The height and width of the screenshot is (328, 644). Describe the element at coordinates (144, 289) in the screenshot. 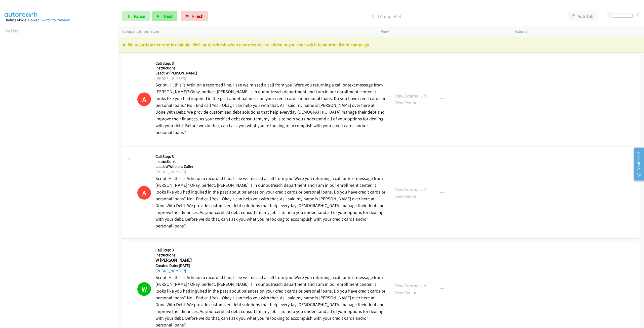

I see `h1: W` at that location.